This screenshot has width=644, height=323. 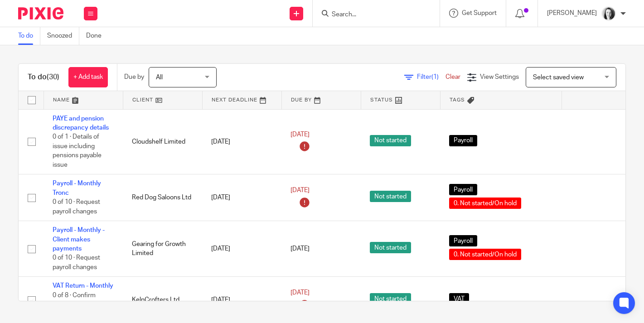 What do you see at coordinates (435, 77) in the screenshot?
I see `span: (1)` at bounding box center [435, 77].